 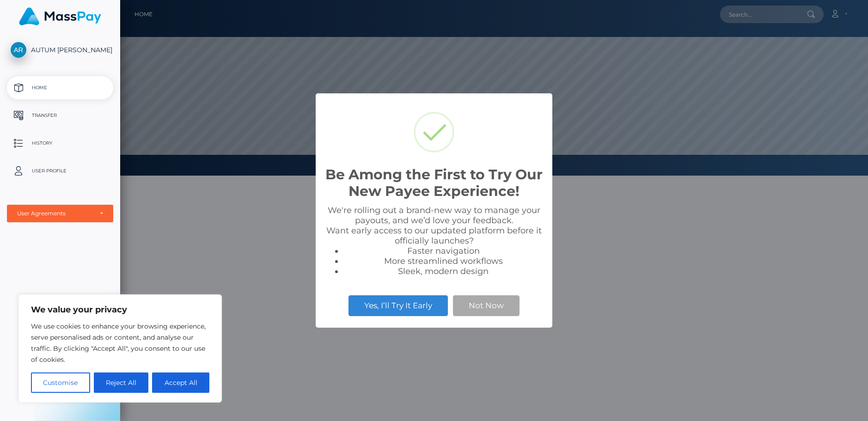 What do you see at coordinates (434, 241) in the screenshot?
I see `div: We're rolling out a brand-new way to manage your payouts, and we’d love your feedback. Want early...` at bounding box center [434, 241].